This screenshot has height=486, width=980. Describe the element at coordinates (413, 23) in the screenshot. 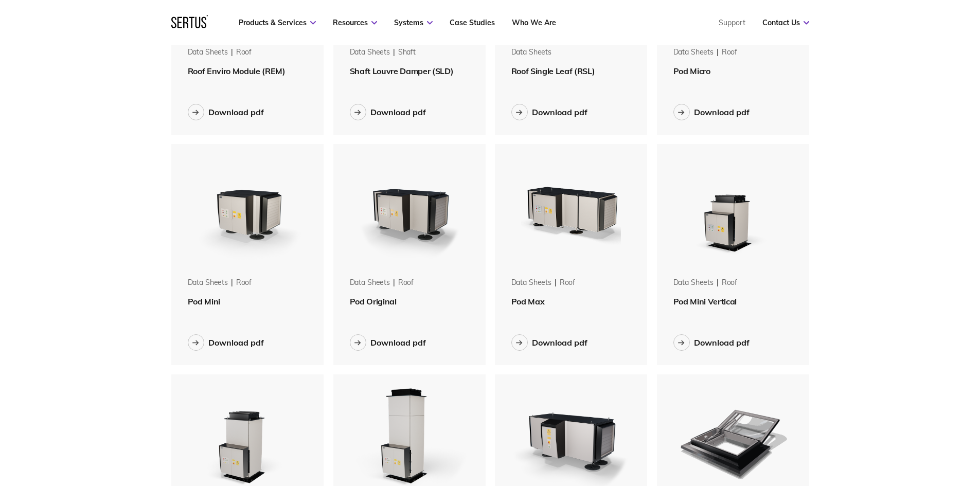

I see `a: Systems` at that location.